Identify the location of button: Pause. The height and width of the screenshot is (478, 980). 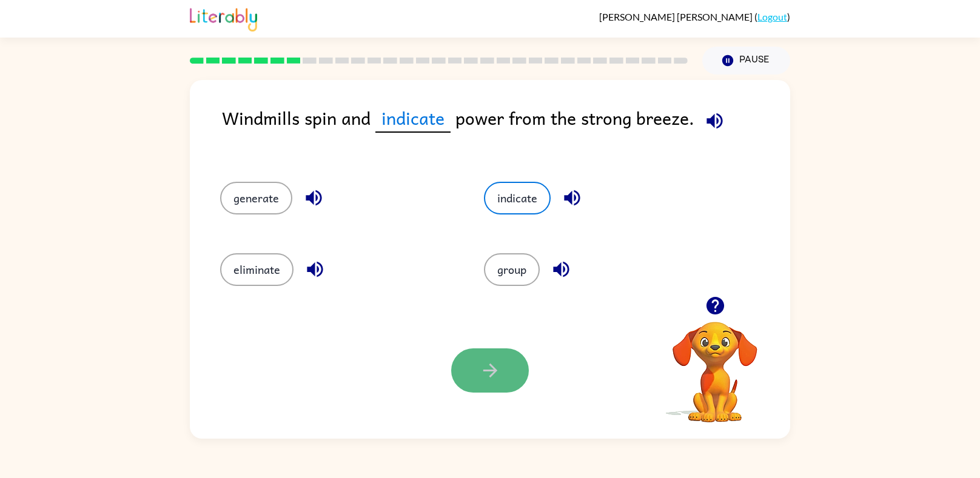
(746, 61).